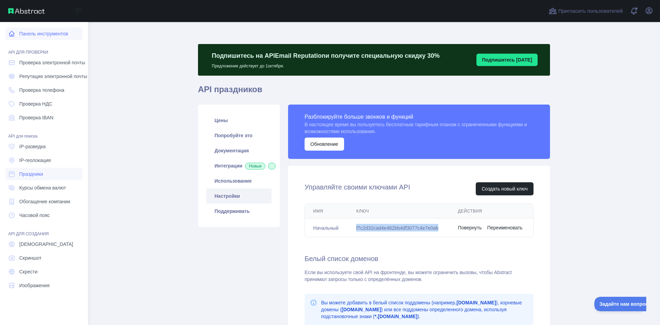 The height and width of the screenshot is (325, 660). Describe the element at coordinates (23, 136) in the screenshot. I see `font: API для поиска` at that location.